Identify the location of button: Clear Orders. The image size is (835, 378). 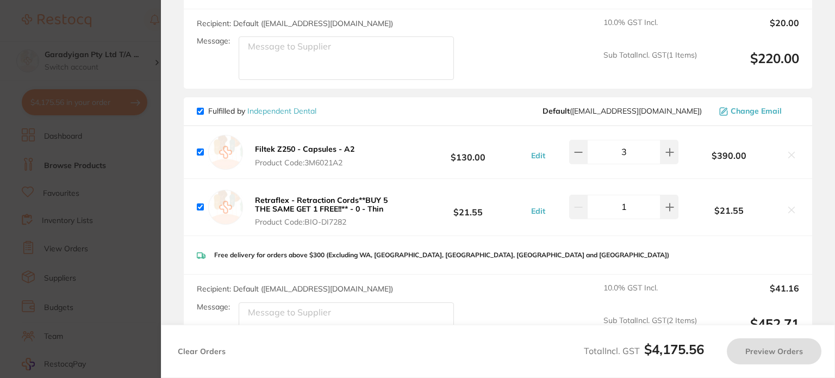
(202, 351).